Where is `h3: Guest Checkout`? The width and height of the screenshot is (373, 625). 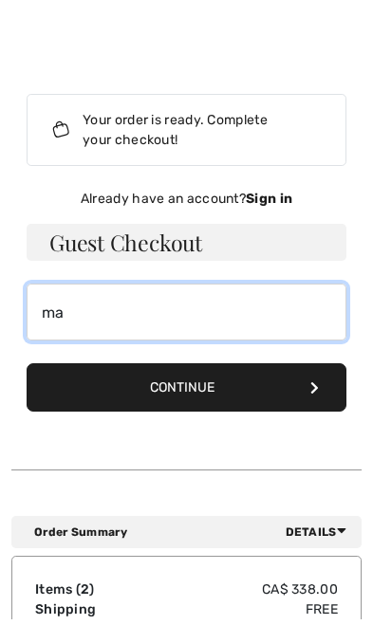
h3: Guest Checkout is located at coordinates (186, 249).